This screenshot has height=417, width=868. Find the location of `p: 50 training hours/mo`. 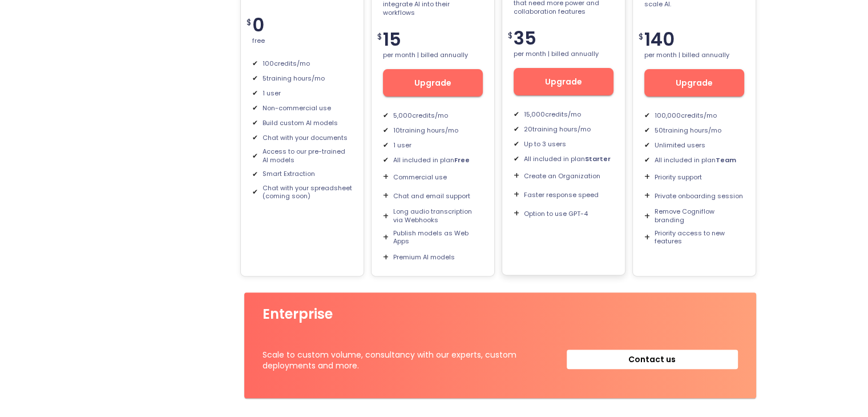

p: 50 training hours/mo is located at coordinates (688, 130).